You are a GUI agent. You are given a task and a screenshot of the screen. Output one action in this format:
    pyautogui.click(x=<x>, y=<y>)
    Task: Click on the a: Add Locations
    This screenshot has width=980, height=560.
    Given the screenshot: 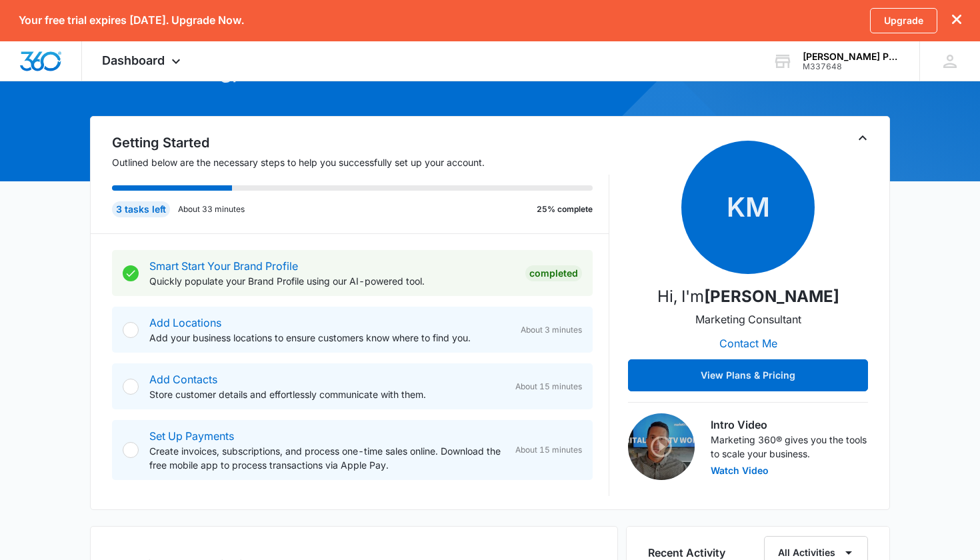 What is the action you would take?
    pyautogui.click(x=185, y=322)
    